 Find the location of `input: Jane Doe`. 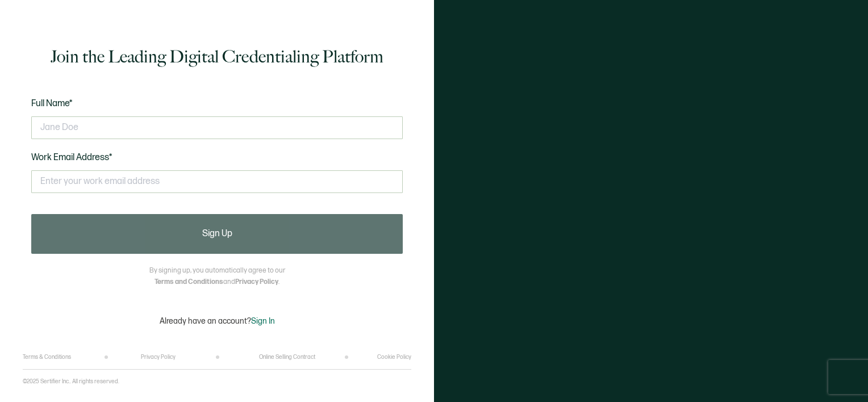

input: Jane Doe is located at coordinates (217, 128).